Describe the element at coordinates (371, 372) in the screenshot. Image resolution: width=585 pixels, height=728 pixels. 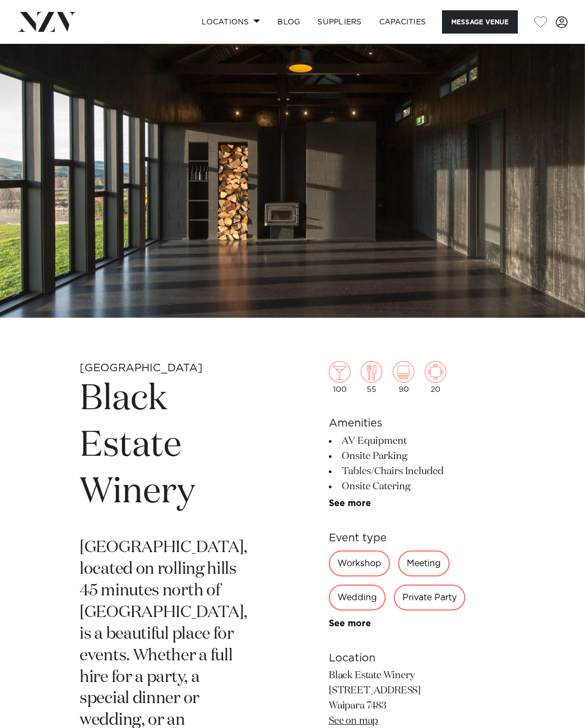
I see `img: dining.png` at that location.